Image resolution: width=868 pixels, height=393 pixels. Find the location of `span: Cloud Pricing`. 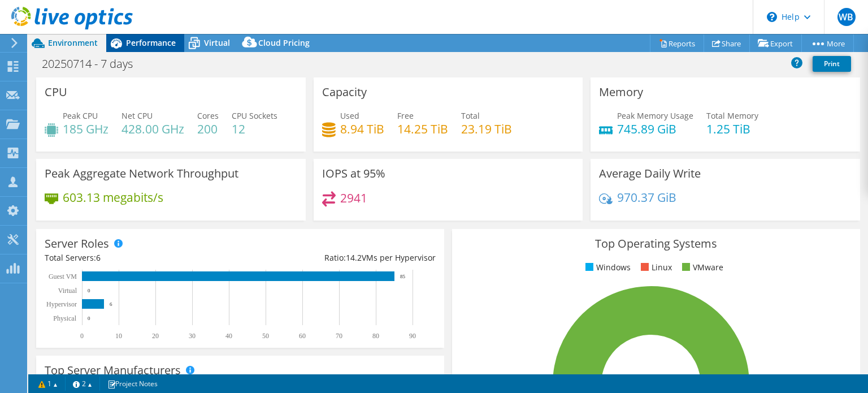

span: Cloud Pricing is located at coordinates (283, 43).